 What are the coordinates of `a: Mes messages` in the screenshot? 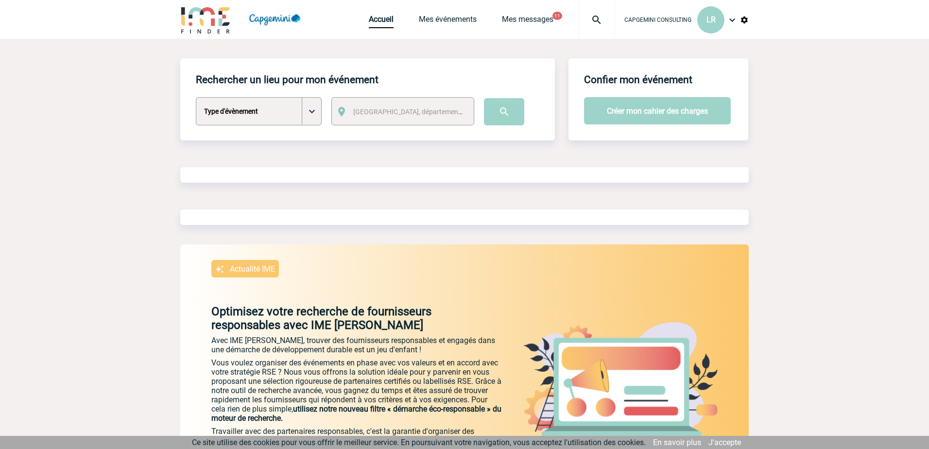 It's located at (528, 21).